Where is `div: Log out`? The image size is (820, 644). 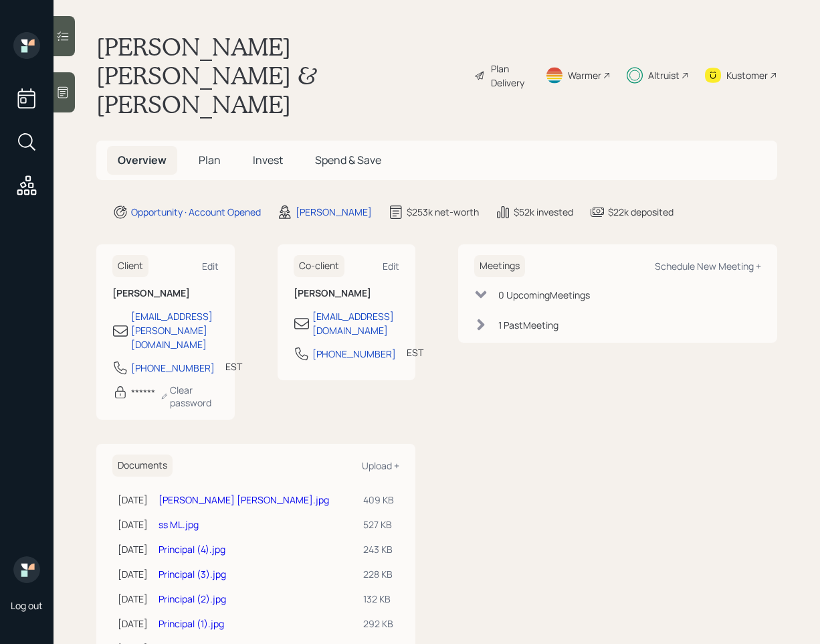
div: Log out is located at coordinates (27, 605).